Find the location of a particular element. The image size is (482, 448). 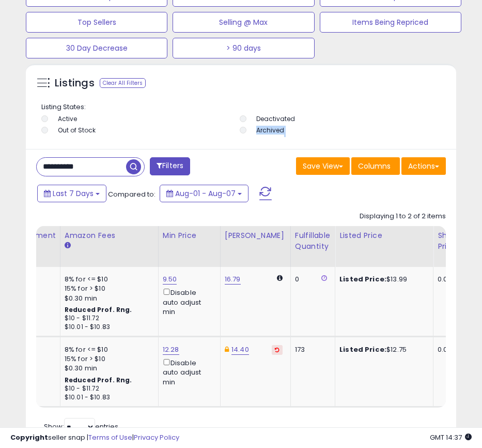

div: Clear All Filters is located at coordinates (123, 83).